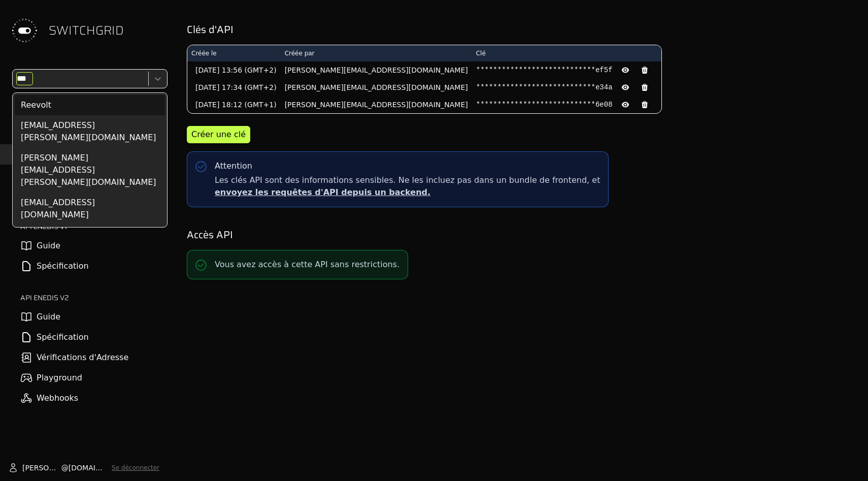 Image resolution: width=868 pixels, height=481 pixels. What do you see at coordinates (218, 135) in the screenshot?
I see `div: Créer une clé` at bounding box center [218, 135].